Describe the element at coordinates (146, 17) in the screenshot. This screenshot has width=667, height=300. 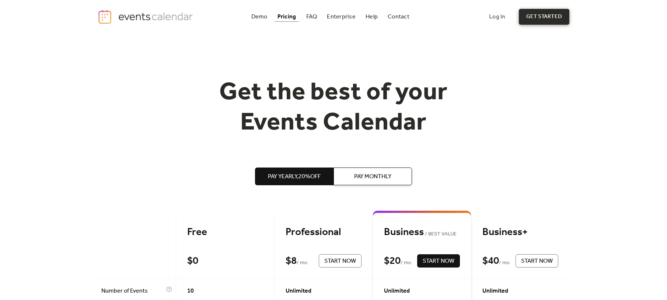
I see `a: home` at that location.